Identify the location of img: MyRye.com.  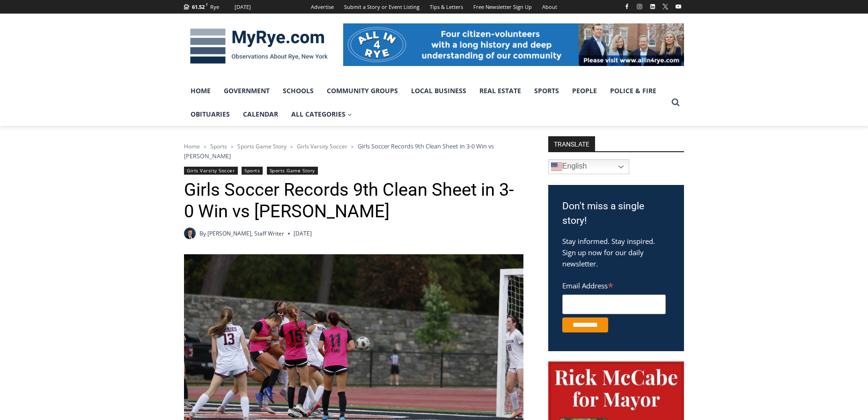
(259, 46).